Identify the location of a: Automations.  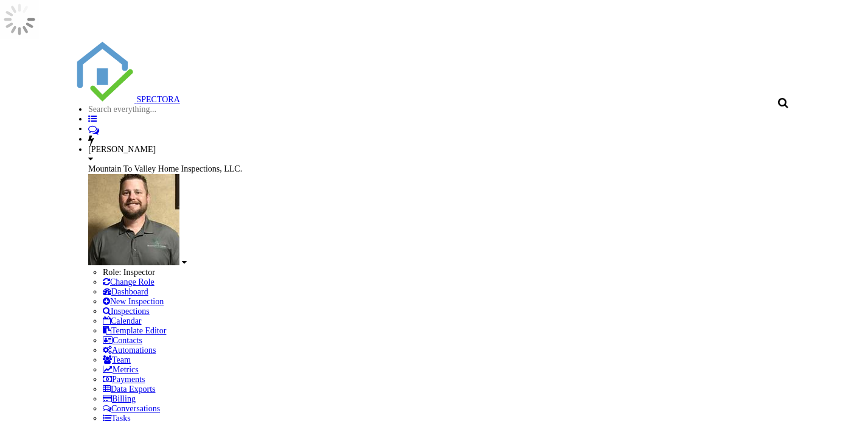
(129, 349).